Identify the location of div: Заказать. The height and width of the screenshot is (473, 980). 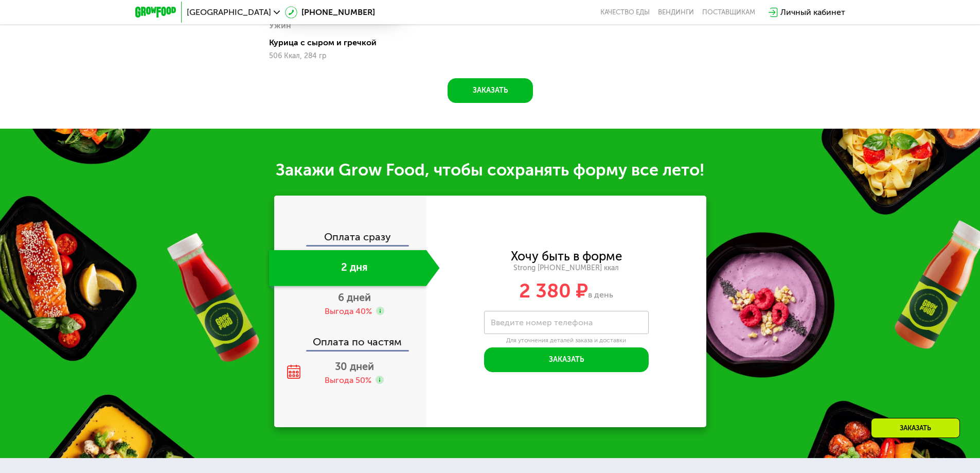
(915, 428).